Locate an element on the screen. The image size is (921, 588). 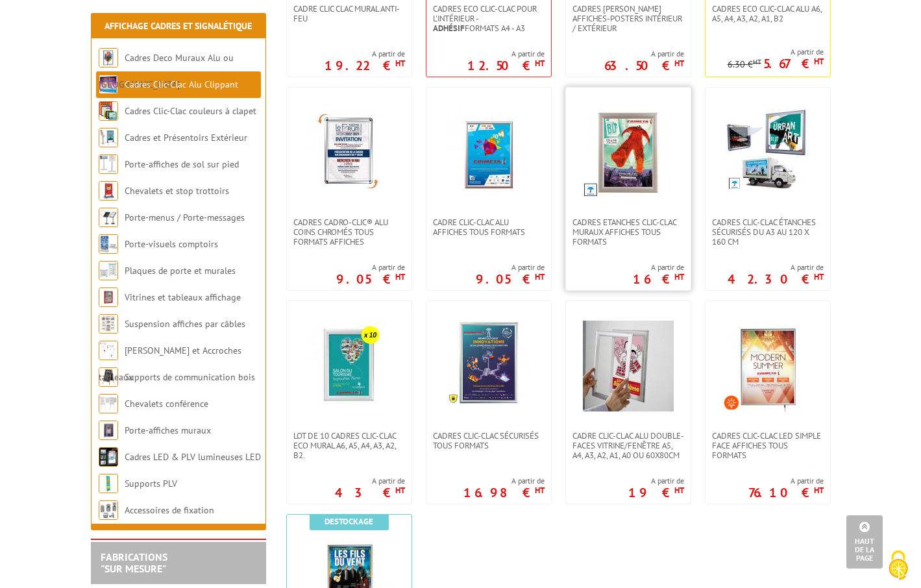
span: Cadres Clic-Clac LED simple face affiches tous formats is located at coordinates (768, 445).